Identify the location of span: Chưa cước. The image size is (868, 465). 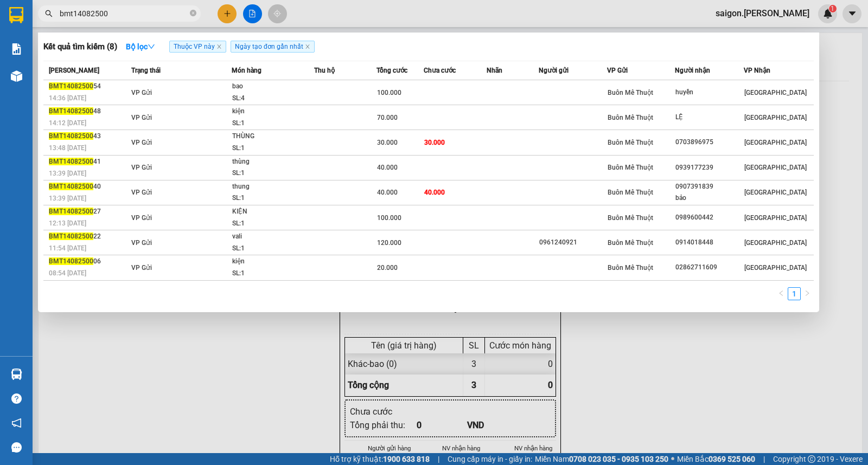
(439, 70).